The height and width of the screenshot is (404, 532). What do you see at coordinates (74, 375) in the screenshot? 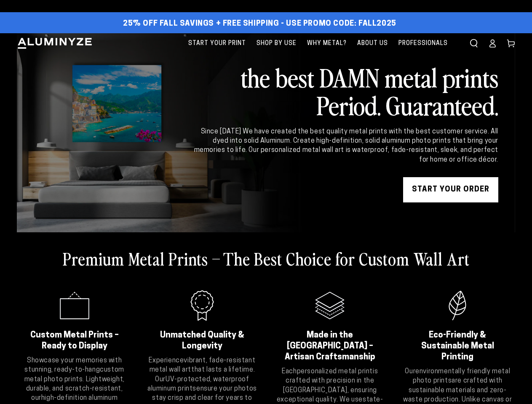
I see `strong: custom metal photo prints` at bounding box center [74, 375].